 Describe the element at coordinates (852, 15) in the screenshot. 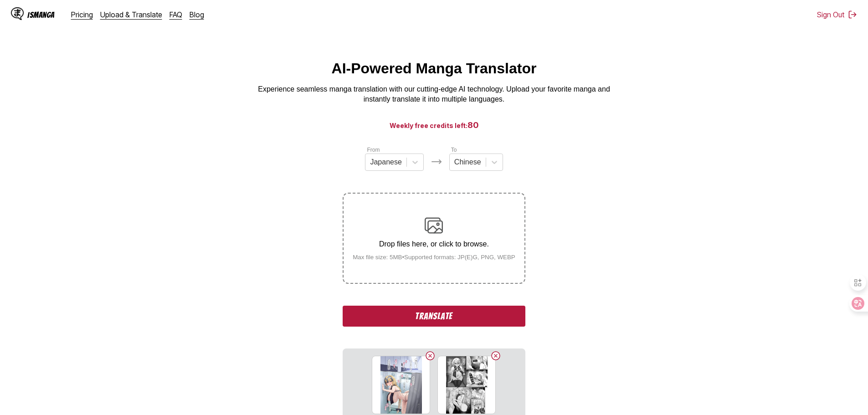

I see `img: Sign out` at that location.